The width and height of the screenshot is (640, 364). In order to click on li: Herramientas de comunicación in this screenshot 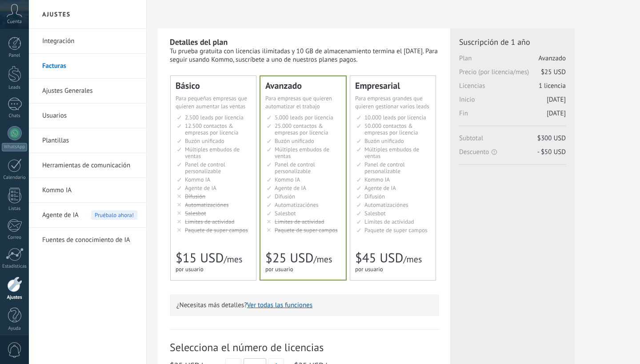, I will do `click(87, 166)`.